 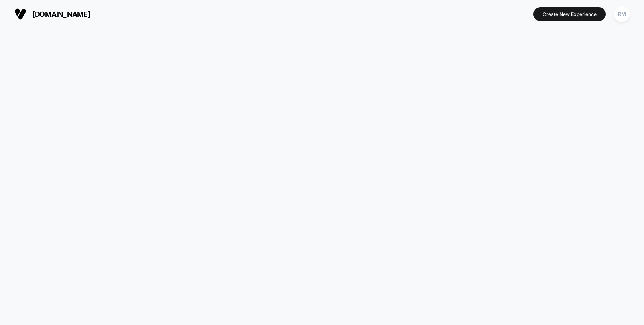 What do you see at coordinates (622, 14) in the screenshot?
I see `div: RM` at bounding box center [622, 14].